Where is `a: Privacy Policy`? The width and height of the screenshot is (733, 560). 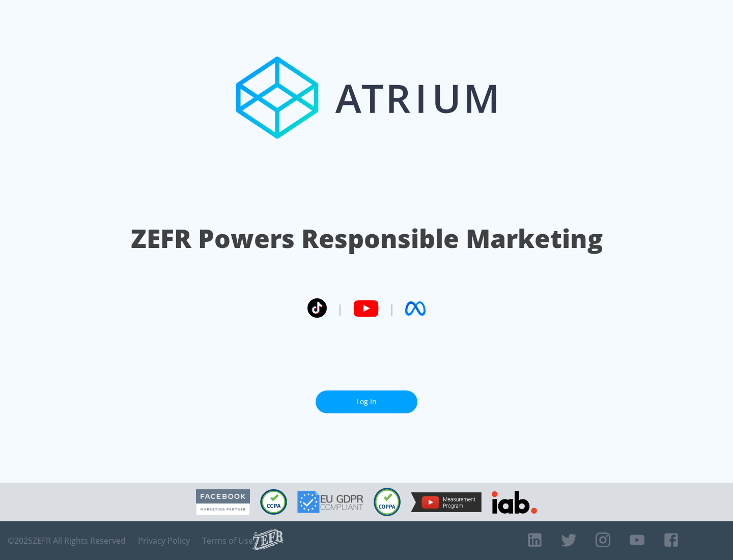 a: Privacy Policy is located at coordinates (164, 541).